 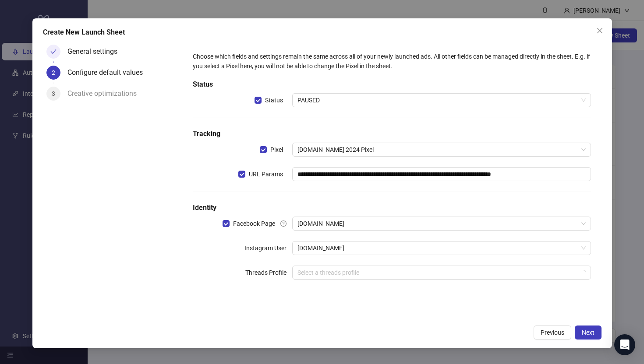 What do you see at coordinates (322, 32) in the screenshot?
I see `div: Create New Launch Sheet` at bounding box center [322, 32].